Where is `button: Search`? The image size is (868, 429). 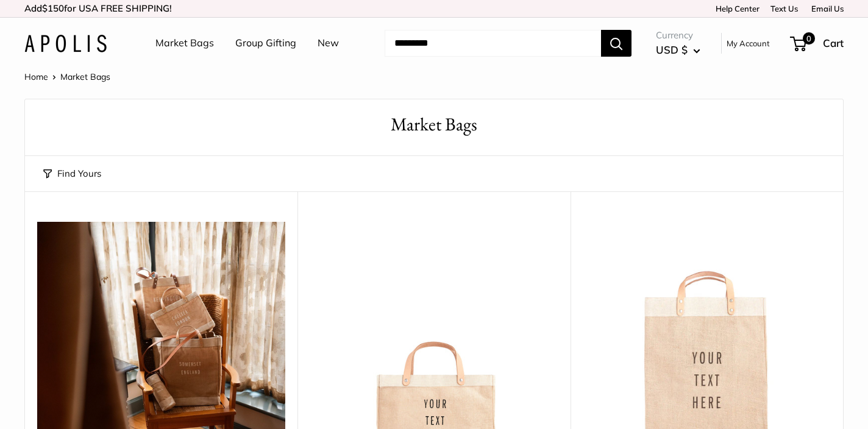
button: Search is located at coordinates (617, 43).